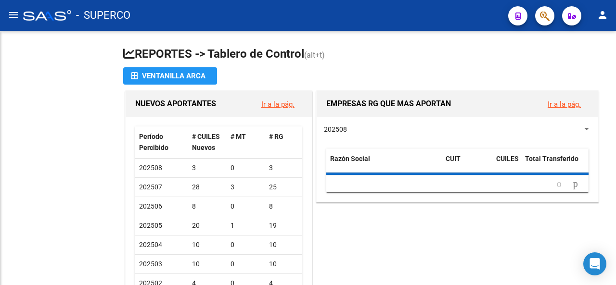 The width and height of the screenshot is (616, 285). I want to click on div: 1, so click(246, 226).